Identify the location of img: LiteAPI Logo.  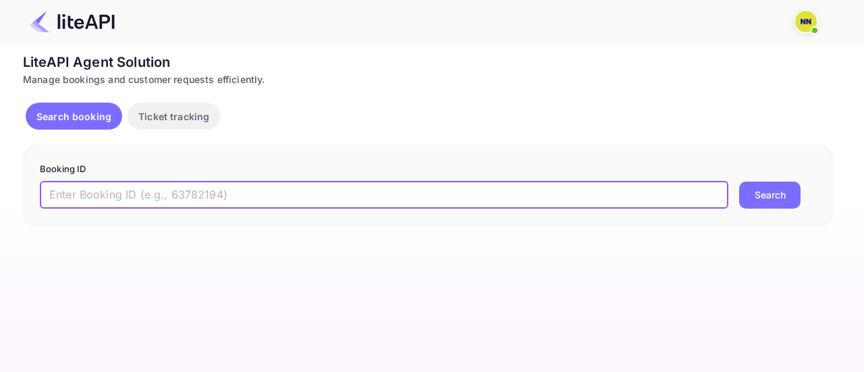
(72, 22).